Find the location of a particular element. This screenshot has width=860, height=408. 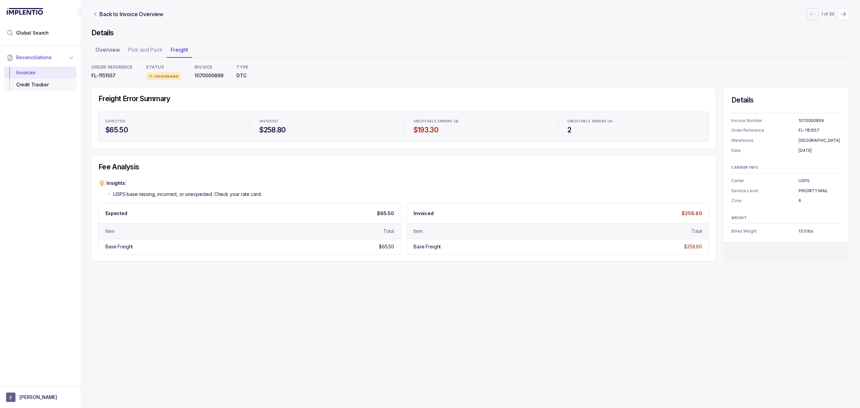

p: 6 is located at coordinates (820, 201).